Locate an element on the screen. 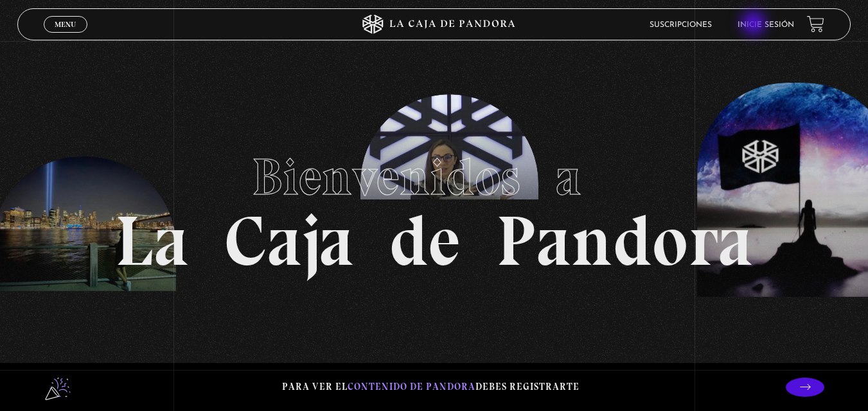  span: Menu is located at coordinates (65, 24).